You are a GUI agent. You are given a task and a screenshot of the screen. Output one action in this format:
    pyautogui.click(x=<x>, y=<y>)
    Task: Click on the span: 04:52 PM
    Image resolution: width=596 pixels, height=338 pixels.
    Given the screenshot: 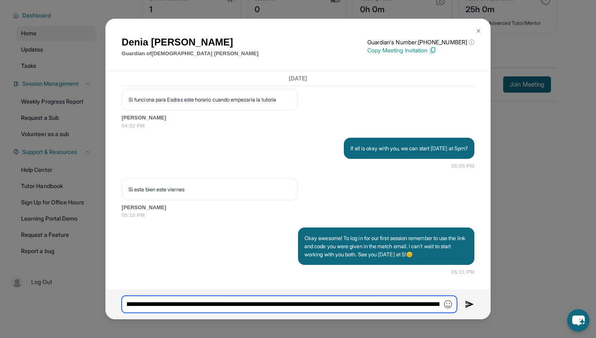 What is the action you would take?
    pyautogui.click(x=298, y=126)
    